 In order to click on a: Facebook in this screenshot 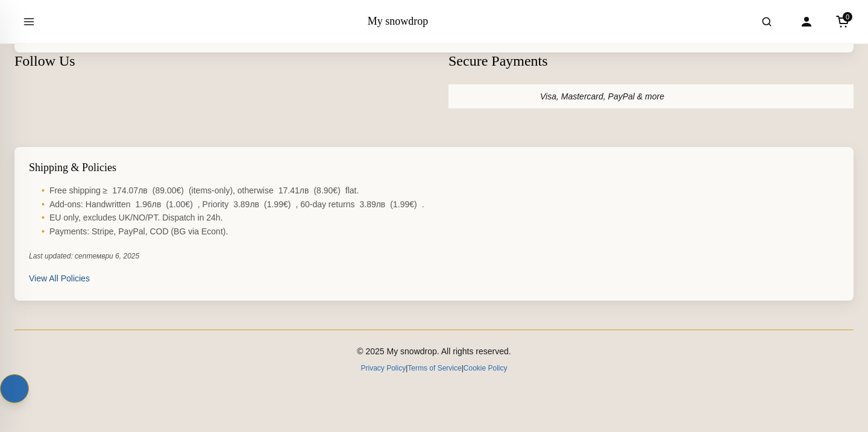, I will do `click(50, 94)`.